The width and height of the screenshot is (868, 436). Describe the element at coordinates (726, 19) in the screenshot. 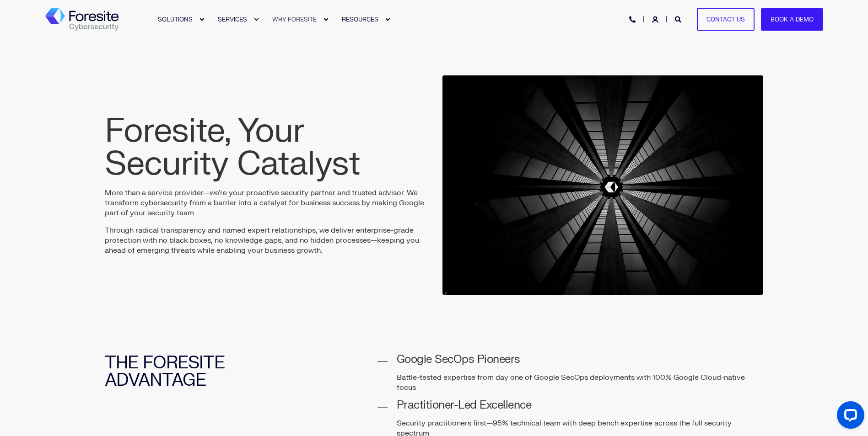

I see `a: Contact Us` at that location.